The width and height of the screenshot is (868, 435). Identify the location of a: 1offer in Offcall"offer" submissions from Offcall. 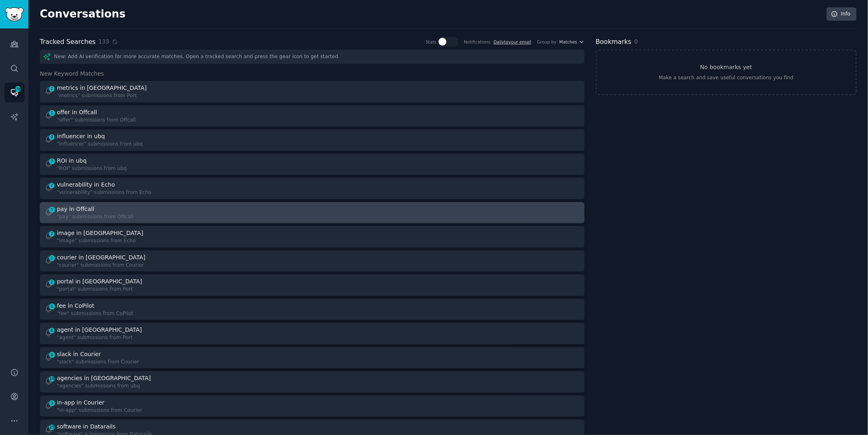
(312, 116).